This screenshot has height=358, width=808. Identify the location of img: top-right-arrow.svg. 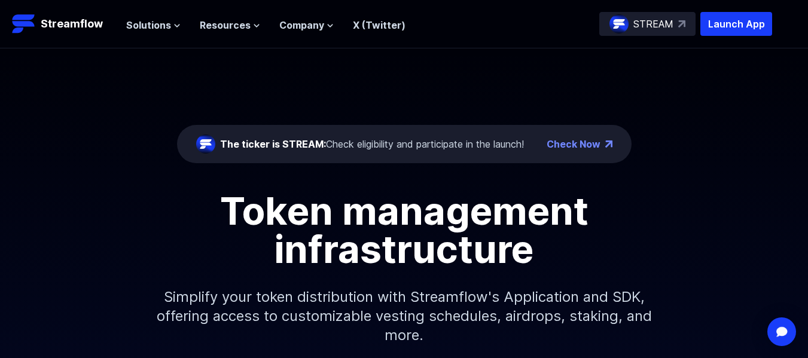
(681, 24).